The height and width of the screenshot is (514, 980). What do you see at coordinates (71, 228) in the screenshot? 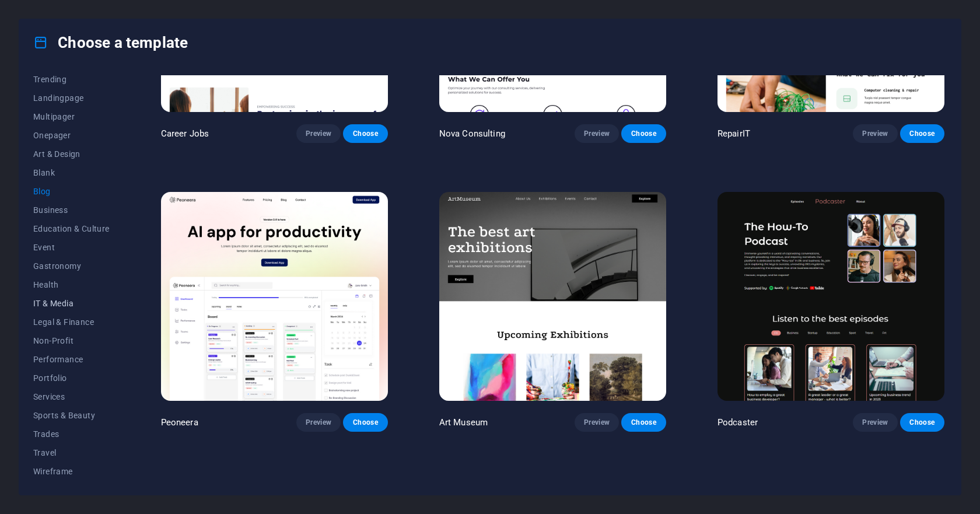
I see `button: Education & Culture` at bounding box center [71, 228].